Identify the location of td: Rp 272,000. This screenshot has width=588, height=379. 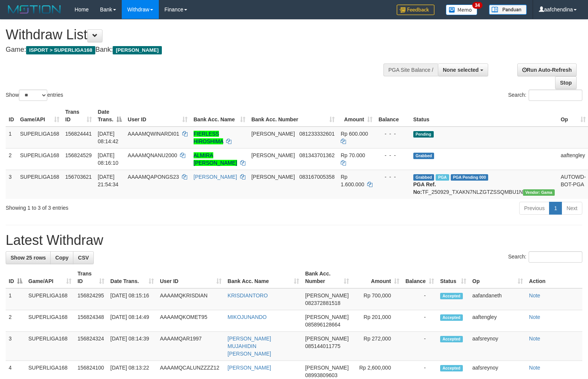
(377, 346).